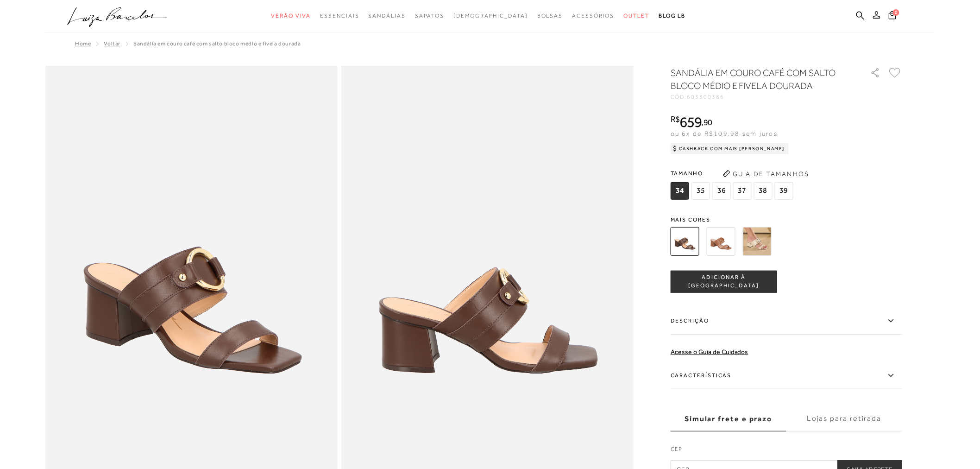  What do you see at coordinates (786, 376) in the screenshot?
I see `label: Características` at bounding box center [786, 376].